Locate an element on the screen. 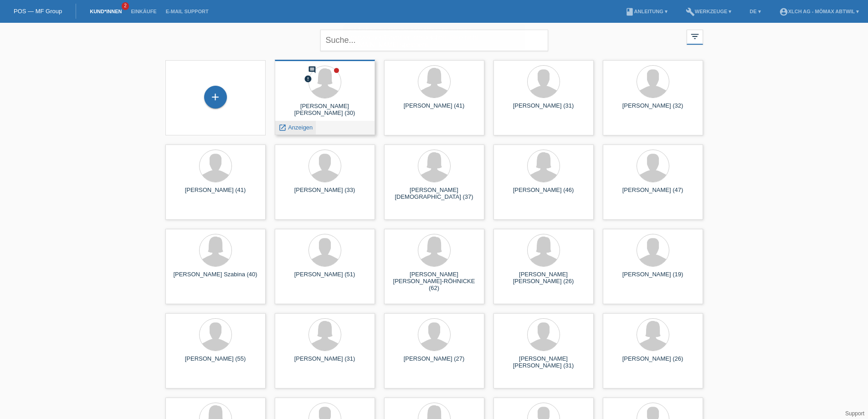 The image size is (868, 419). a: E-Mail Support is located at coordinates (187, 11).